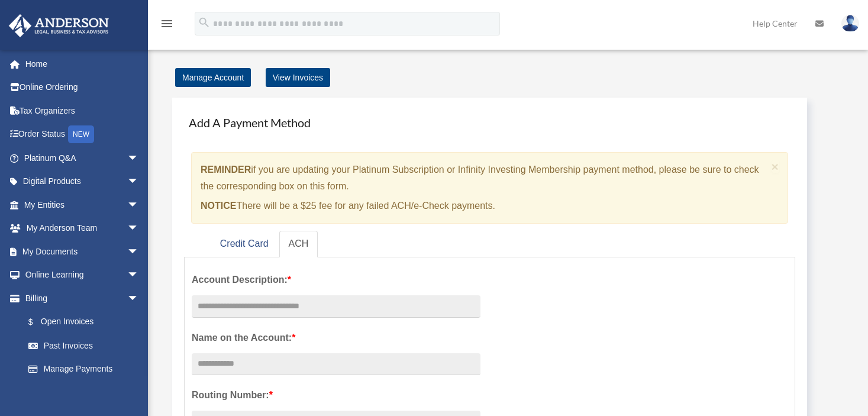 This screenshot has height=416, width=868. I want to click on i: search, so click(204, 22).